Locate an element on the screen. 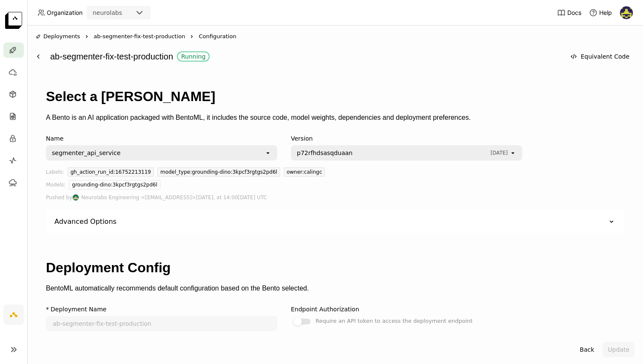 Image resolution: width=643 pixels, height=364 pixels. div: Deployments is located at coordinates (58, 37).